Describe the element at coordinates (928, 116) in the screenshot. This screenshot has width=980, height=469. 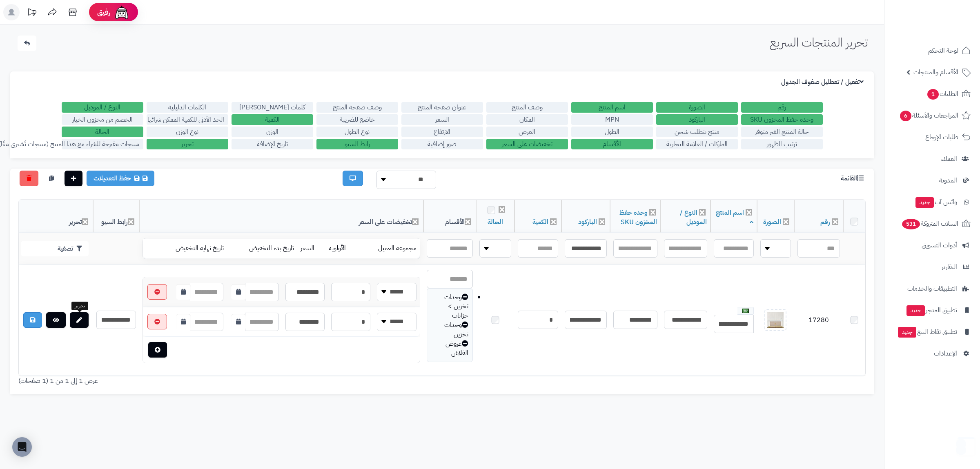
I see `span: المراجعات والأسئلة` at that location.